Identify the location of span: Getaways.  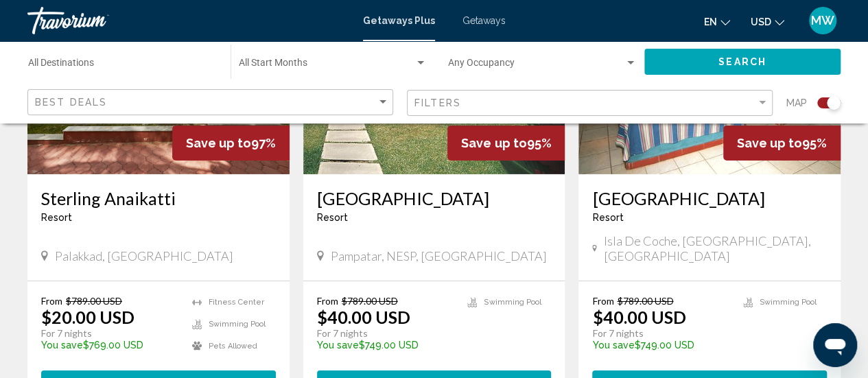
(484, 21).